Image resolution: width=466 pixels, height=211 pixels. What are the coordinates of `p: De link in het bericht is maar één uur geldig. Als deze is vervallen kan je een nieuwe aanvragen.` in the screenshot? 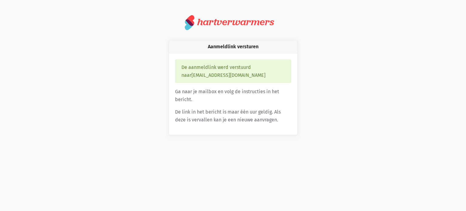 It's located at (233, 116).